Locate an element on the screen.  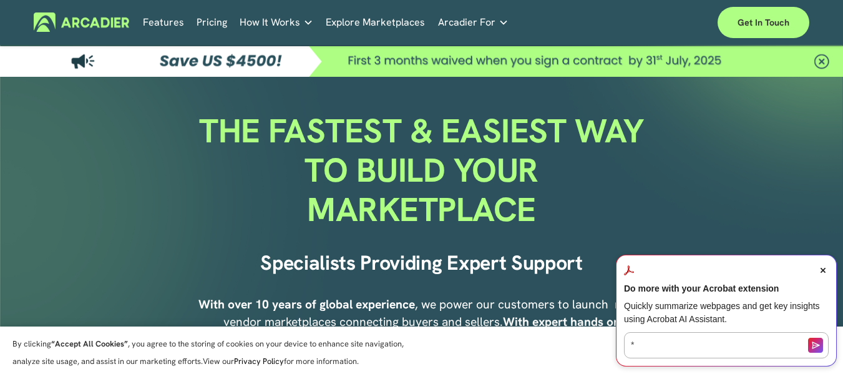
a: Explore Marketplaces is located at coordinates (375, 22).